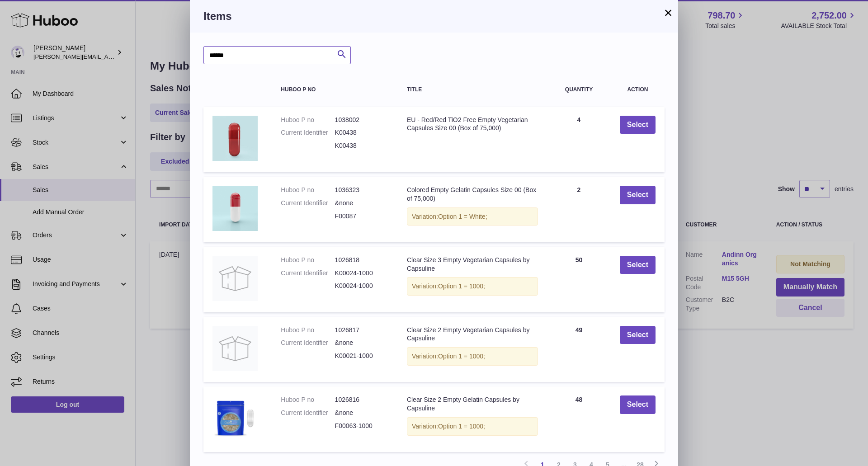 This screenshot has width=868, height=466. Describe the element at coordinates (235, 138) in the screenshot. I see `img: EU - Red/Red TiO2 Free Empty Vegetarian Capsules Size 00 (Box of 75,000)` at that location.